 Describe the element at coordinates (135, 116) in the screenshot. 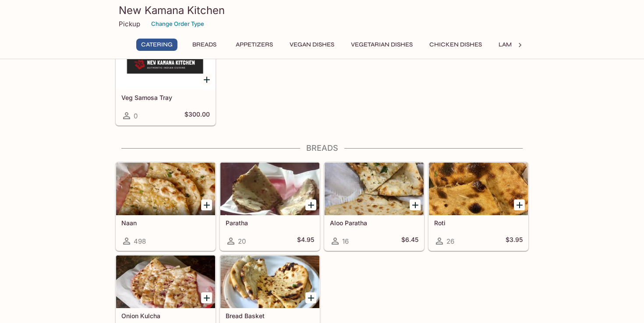

I see `span: 0` at that location.